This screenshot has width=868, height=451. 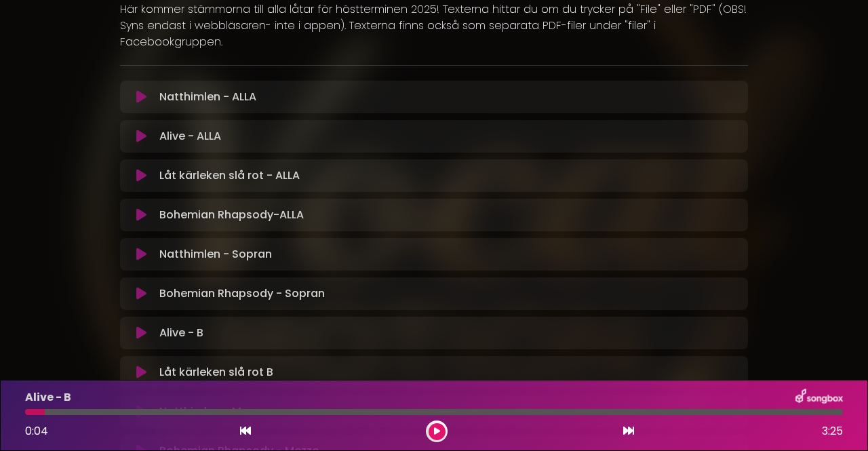 What do you see at coordinates (231, 215) in the screenshot?
I see `p: Bohemian Rhapsody-ALLA` at bounding box center [231, 215].